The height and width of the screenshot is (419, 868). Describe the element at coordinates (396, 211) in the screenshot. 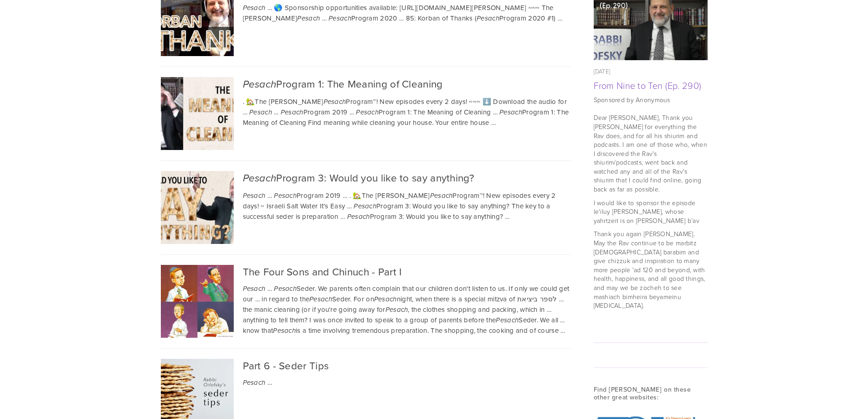

I see `span: Program 3: Would you like to say anything? The key to a successful seder is preparation` at that location.